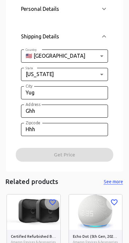  I want to click on label: Address, so click(33, 104).